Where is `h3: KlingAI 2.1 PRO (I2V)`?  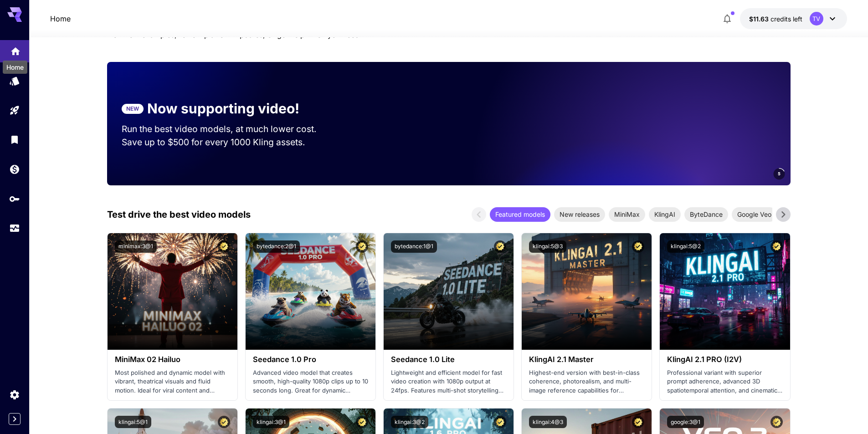
h3: KlingAI 2.1 PRO (I2V) is located at coordinates (724, 359).